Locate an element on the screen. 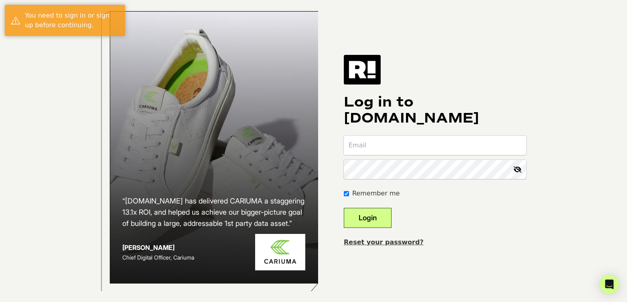 The height and width of the screenshot is (302, 627). input: Email is located at coordinates (435, 146).